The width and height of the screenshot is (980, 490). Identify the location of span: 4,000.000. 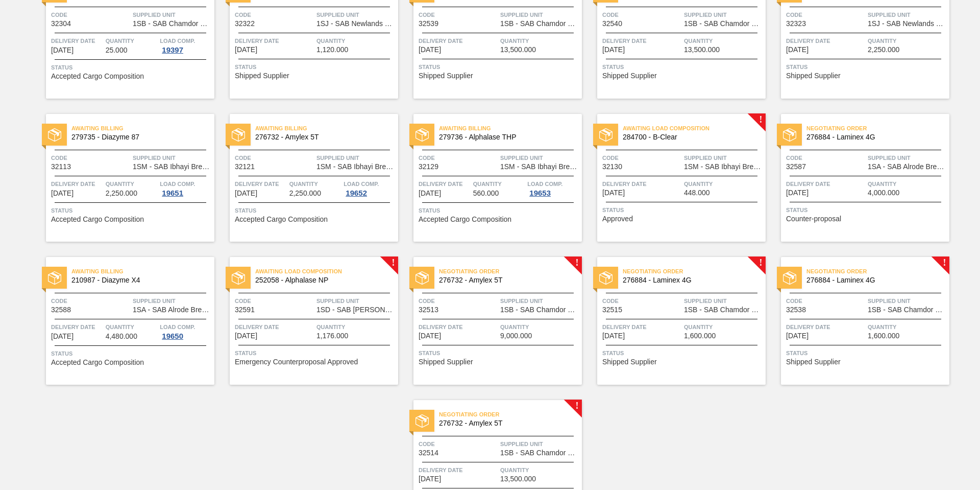
(884, 193).